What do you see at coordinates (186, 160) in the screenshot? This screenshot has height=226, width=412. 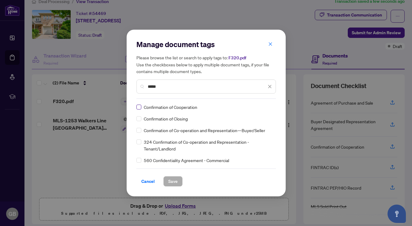 I see `span: 560 Confidentiality Agreement - Commercial` at bounding box center [186, 160].